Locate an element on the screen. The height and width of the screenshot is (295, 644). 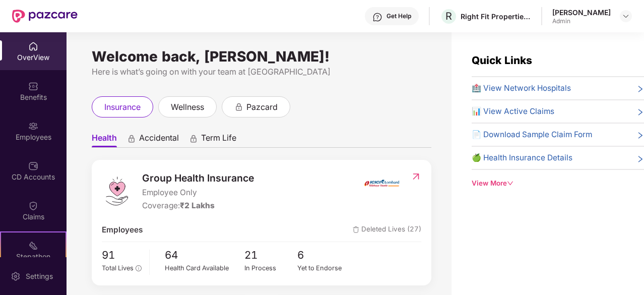
img: svg+xml;base64,PHN2ZyBpZD0iRW1wbG95ZWVzIiB4bWxucz0iaHR0cDovL3d3dy53My5vcmcvMjAwMC9zdmciIHdpZHRoPS... is located at coordinates (33, 126).